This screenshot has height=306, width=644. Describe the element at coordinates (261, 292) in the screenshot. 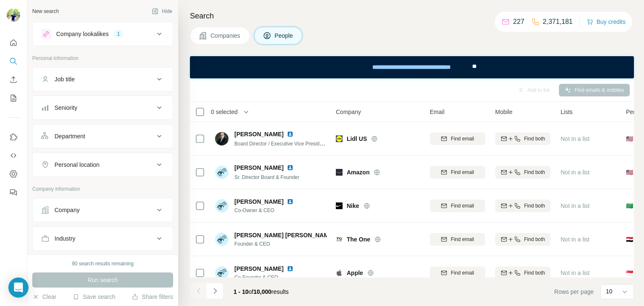

I see `span: results` at that location.